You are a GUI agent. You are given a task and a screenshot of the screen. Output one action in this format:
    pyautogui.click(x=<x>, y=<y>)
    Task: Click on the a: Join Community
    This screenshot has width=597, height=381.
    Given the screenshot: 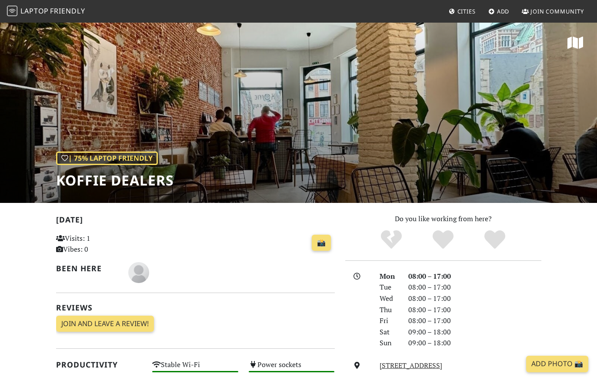 What is the action you would take?
    pyautogui.click(x=553, y=11)
    